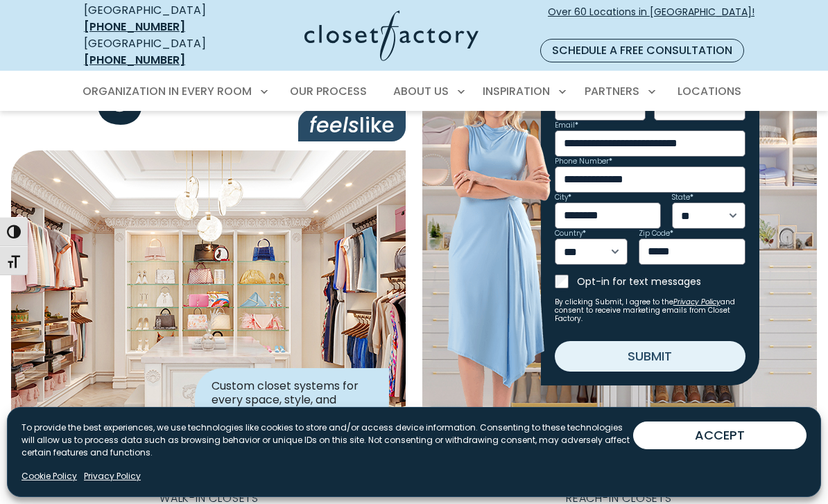  I want to click on span: Partners, so click(611, 91).